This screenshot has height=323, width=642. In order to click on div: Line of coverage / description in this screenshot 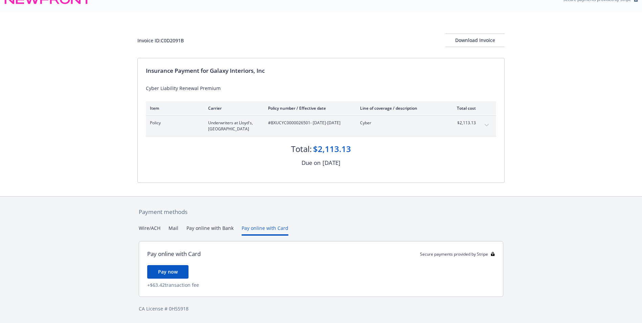, I will do `click(400, 108)`.